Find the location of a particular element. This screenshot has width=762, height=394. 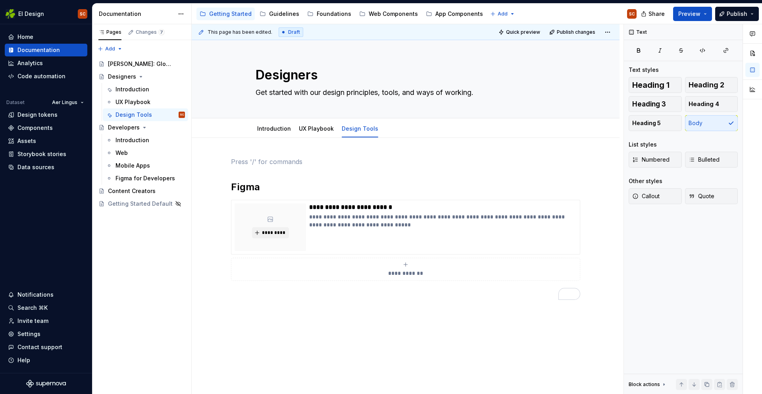

div: Developers is located at coordinates (124, 127).